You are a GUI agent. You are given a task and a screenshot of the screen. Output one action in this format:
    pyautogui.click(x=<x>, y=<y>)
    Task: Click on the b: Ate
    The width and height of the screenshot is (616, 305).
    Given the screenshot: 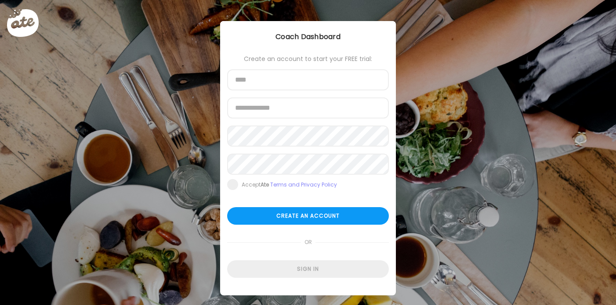 What is the action you would take?
    pyautogui.click(x=265, y=185)
    